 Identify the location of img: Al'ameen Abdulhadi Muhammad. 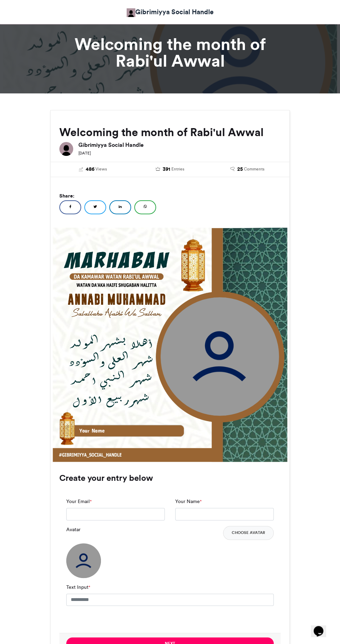
(130, 12).